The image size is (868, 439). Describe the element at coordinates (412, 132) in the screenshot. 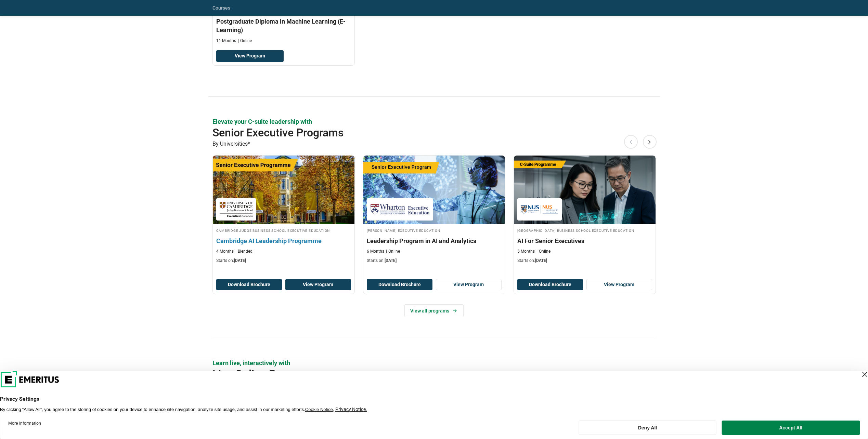

I see `h2: Senior Executive Programs` at that location.